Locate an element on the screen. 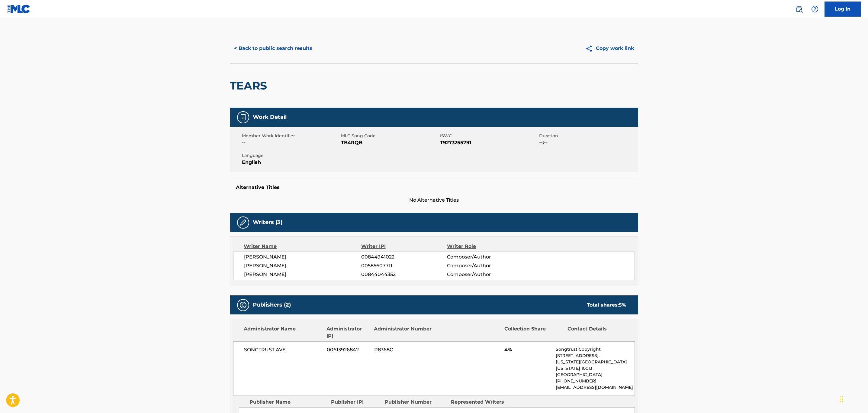 This screenshot has width=868, height=413. span: 5 % is located at coordinates (623, 305).